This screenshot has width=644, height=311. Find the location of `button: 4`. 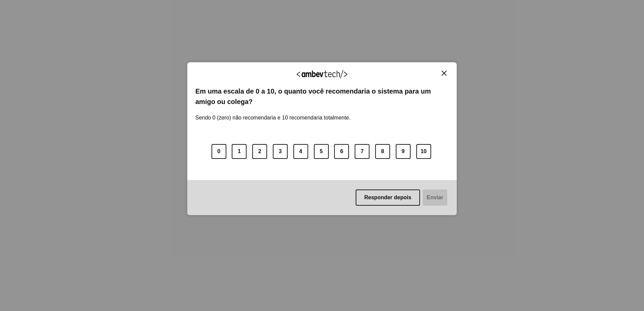

button: 4 is located at coordinates (301, 151).